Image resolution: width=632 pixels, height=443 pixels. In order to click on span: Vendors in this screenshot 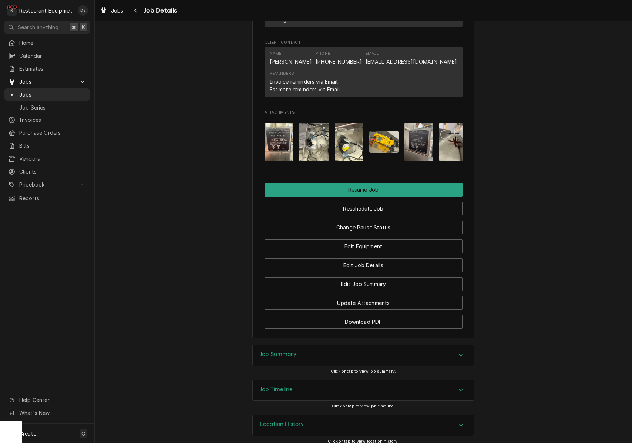, I will do `click(53, 158)`.